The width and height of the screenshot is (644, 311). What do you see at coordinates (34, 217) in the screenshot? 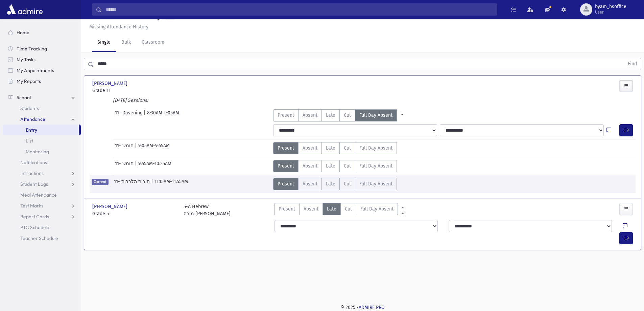
I see `span: Report Cards` at bounding box center [34, 217].